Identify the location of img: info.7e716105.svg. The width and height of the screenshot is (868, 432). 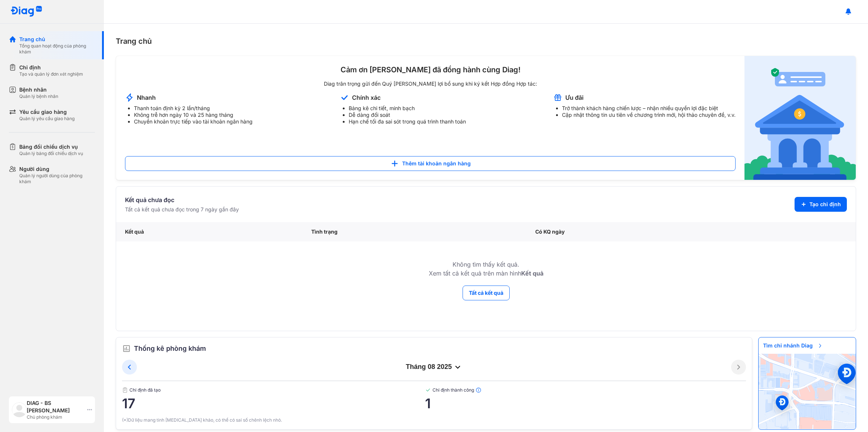
(479, 390).